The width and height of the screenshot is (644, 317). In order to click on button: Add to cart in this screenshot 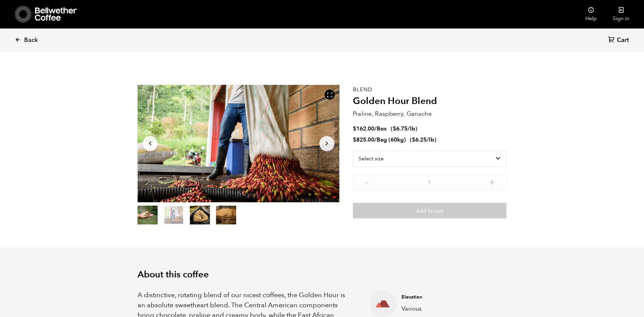, I will do `click(429, 211)`.